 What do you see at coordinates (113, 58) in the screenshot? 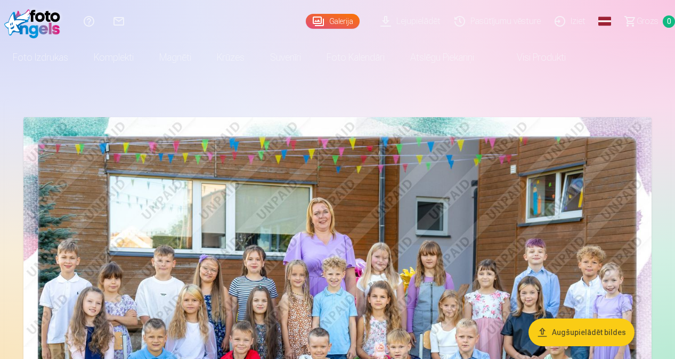
I see `a: Komplekti` at bounding box center [113, 58].